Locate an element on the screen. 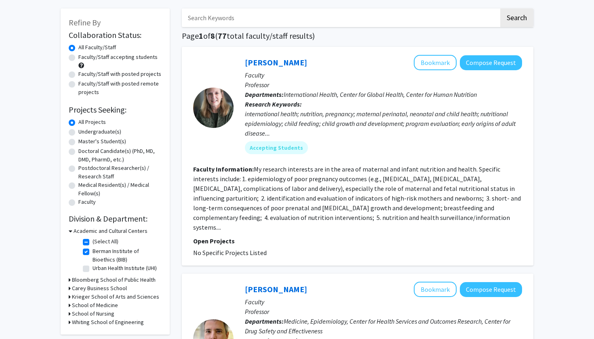 This screenshot has width=594, height=339. h3: Whiting School of Engineering is located at coordinates (108, 322).